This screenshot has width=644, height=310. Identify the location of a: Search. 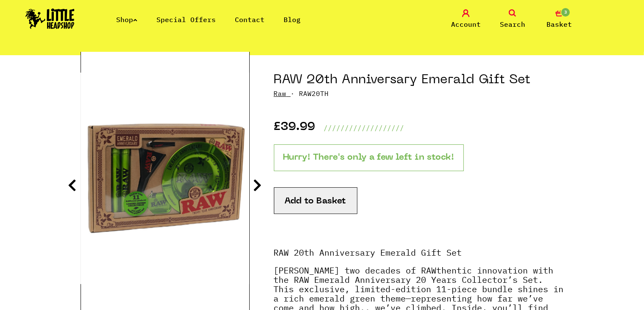
(513, 19).